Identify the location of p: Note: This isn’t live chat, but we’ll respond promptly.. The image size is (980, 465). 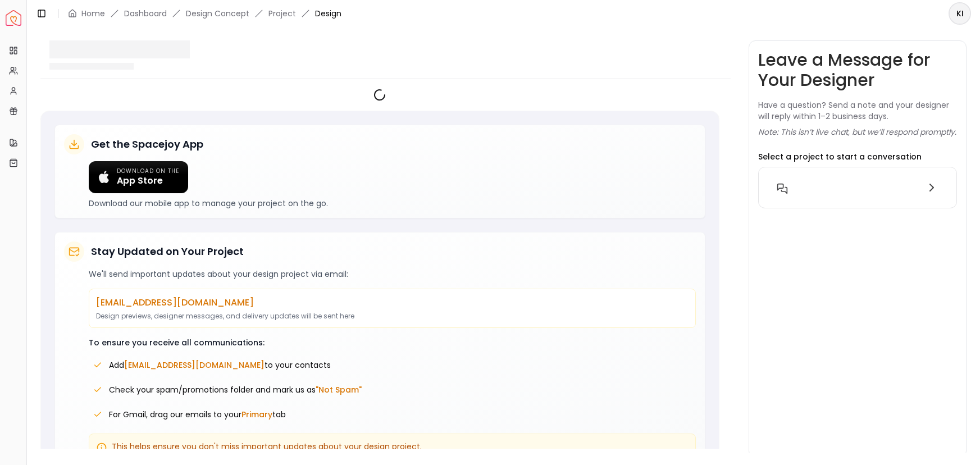
(857, 132).